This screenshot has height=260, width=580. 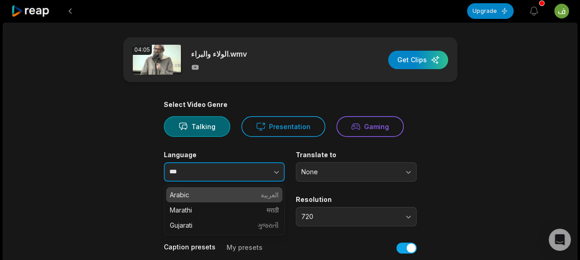 I want to click on button: Get Clips, so click(x=418, y=60).